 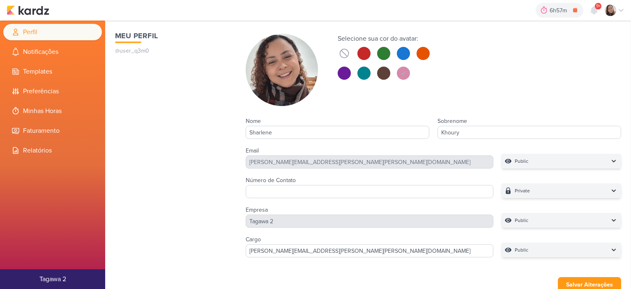 What do you see at coordinates (172, 36) in the screenshot?
I see `h1: Meu Perfil` at bounding box center [172, 36].